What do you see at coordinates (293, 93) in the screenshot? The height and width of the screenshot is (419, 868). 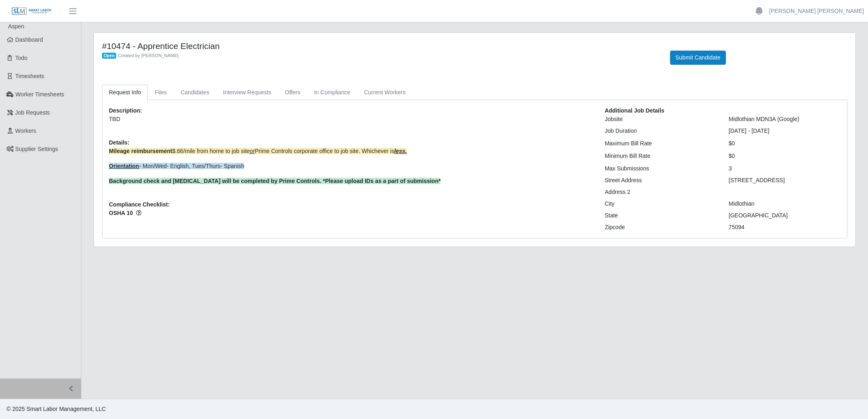 I see `a: Offers` at bounding box center [293, 93].